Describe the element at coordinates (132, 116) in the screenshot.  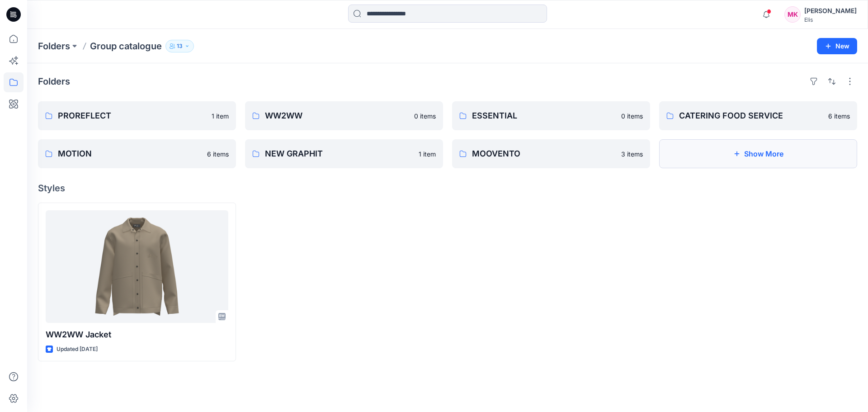
I see `p: PROREFLECT` at that location.